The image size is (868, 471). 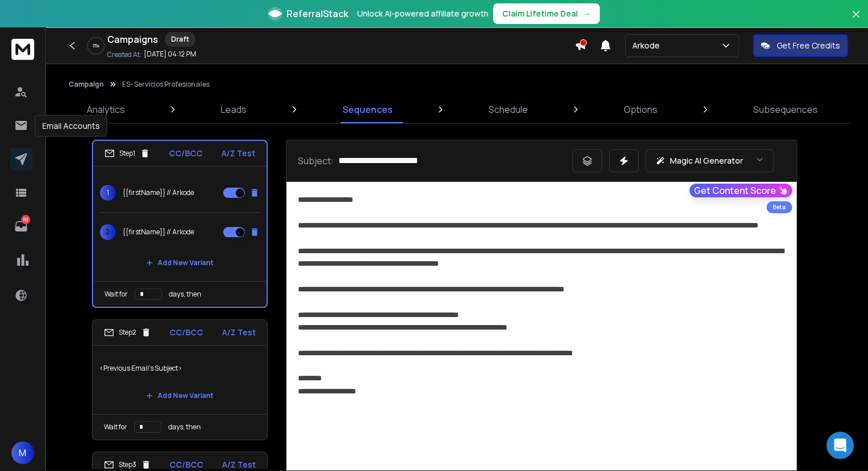 What do you see at coordinates (317, 13) in the screenshot?
I see `span: ReferralStack` at bounding box center [317, 13].